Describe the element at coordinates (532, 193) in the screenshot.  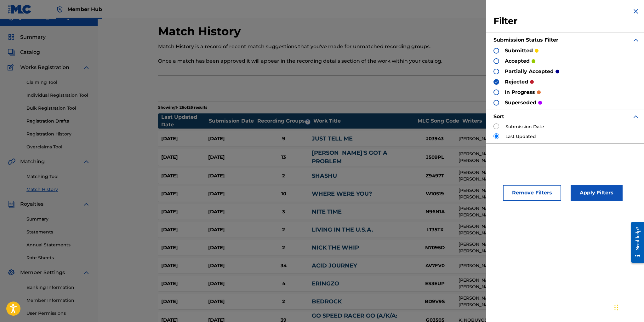
I see `button: Remove Filters` at that location.